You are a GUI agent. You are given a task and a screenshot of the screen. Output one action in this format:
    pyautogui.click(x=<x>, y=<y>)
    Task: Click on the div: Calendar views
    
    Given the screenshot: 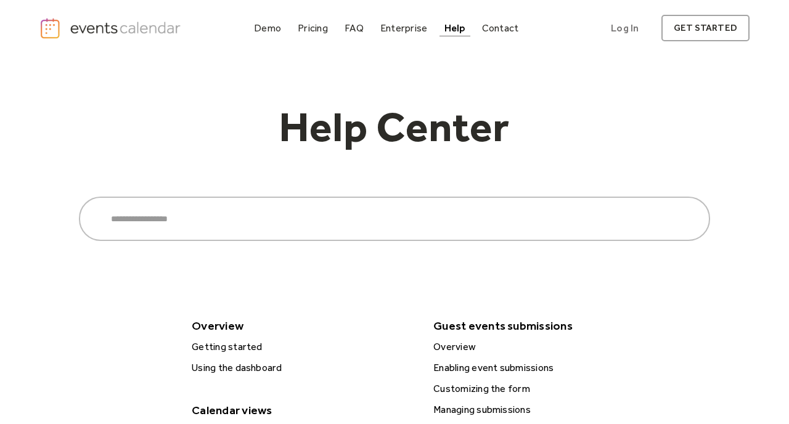 What is the action you would take?
    pyautogui.click(x=301, y=410)
    